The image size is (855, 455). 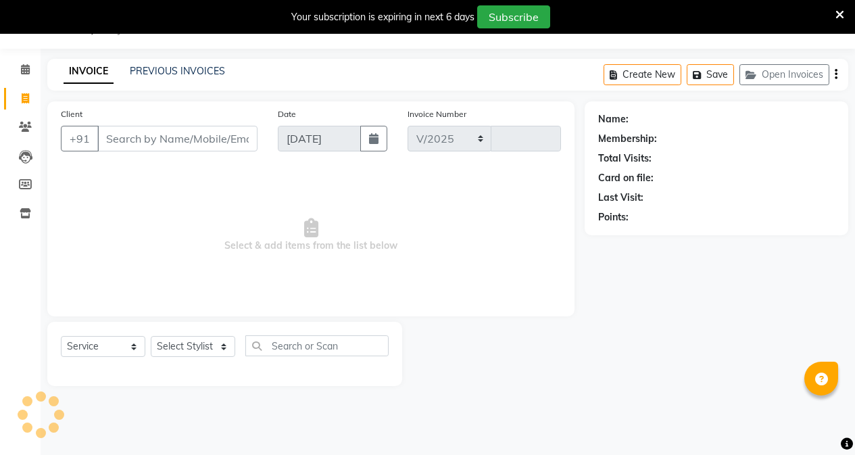 I want to click on div: Your subscription is expiring in next 6 days, so click(x=382, y=17).